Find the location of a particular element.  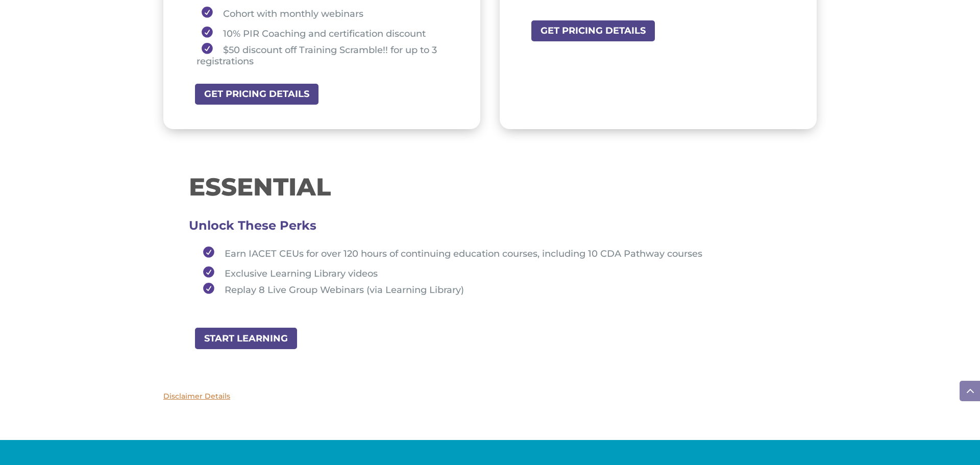

li: Replay 8 Live Group Webinars (via Learning Library) is located at coordinates (494, 289).